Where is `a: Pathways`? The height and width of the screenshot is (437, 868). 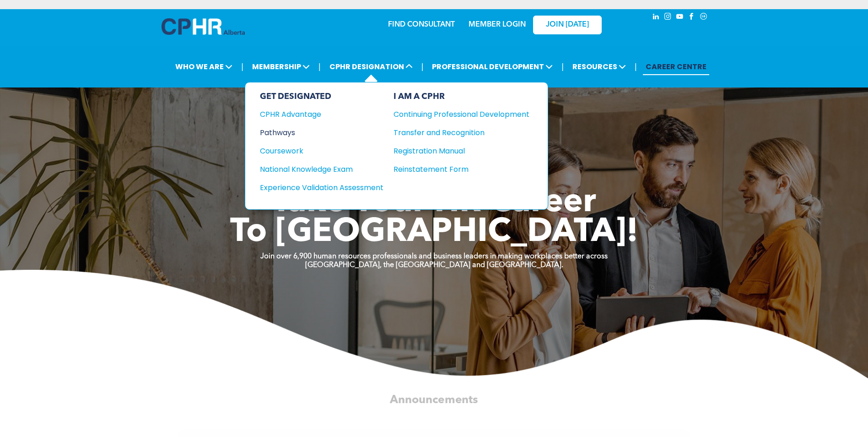
a: Pathways is located at coordinates (322, 133).